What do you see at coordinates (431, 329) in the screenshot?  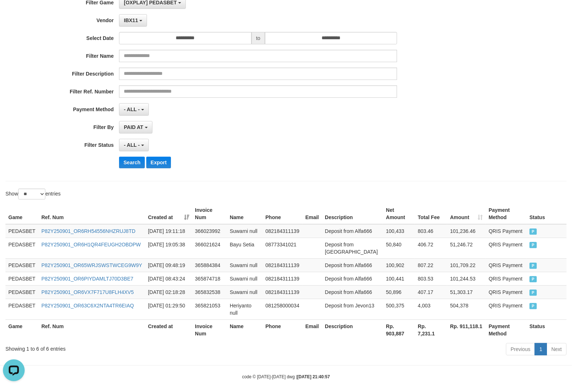 I see `th: Rp. 7,231.1` at bounding box center [431, 329].